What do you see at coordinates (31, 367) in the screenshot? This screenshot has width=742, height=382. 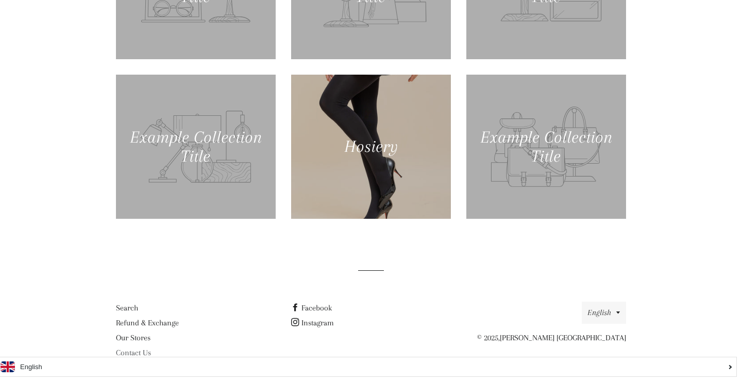 I see `i: English` at bounding box center [31, 367].